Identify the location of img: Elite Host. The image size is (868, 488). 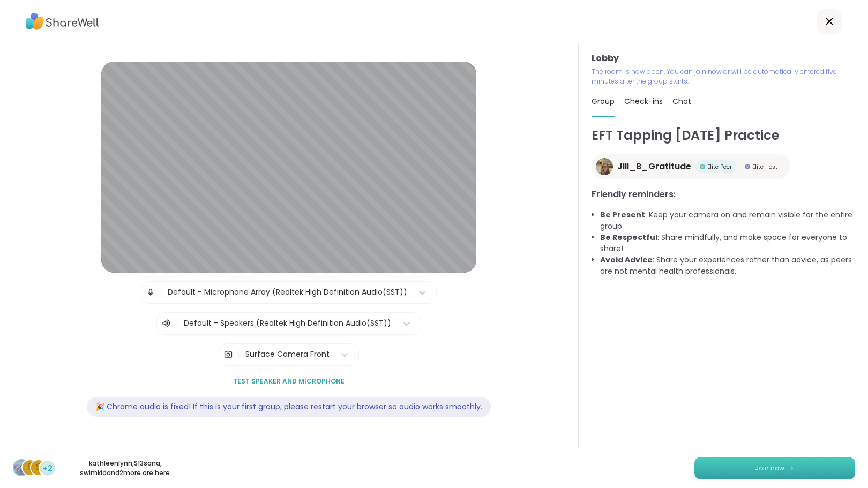
(747, 167).